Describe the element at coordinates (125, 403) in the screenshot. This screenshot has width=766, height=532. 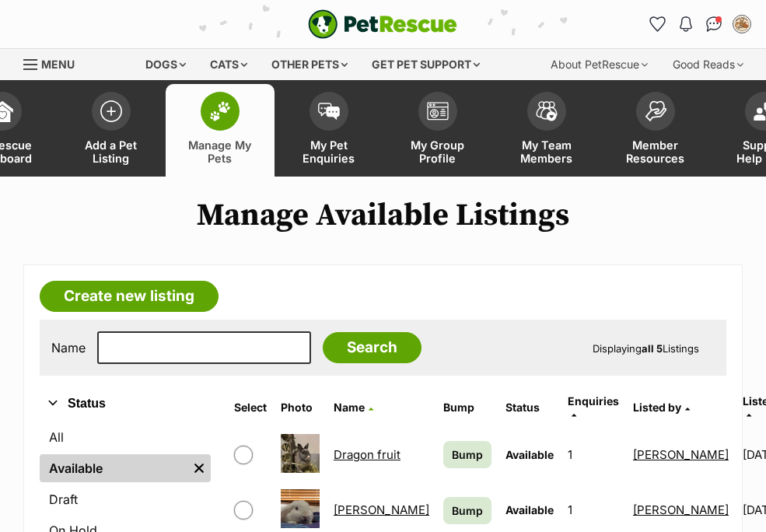
I see `button: Status` at that location.